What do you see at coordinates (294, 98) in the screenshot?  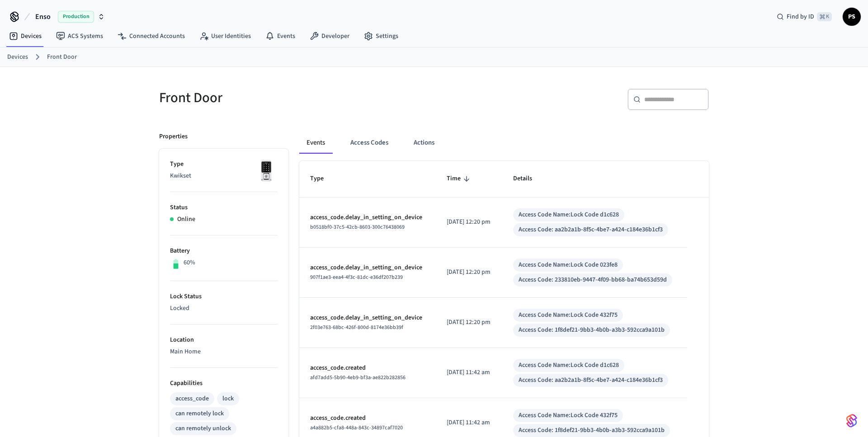 I see `h5: Front Door` at bounding box center [294, 98].